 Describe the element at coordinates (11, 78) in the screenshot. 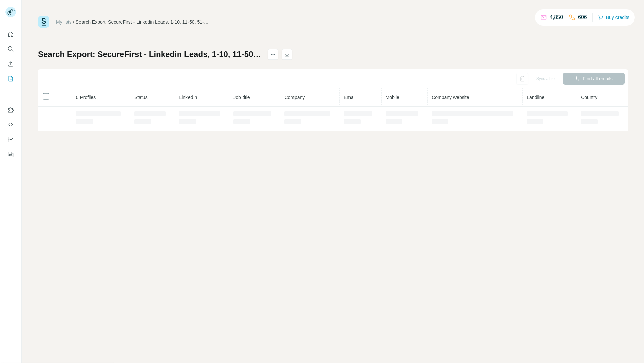

I see `button: My lists` at that location.